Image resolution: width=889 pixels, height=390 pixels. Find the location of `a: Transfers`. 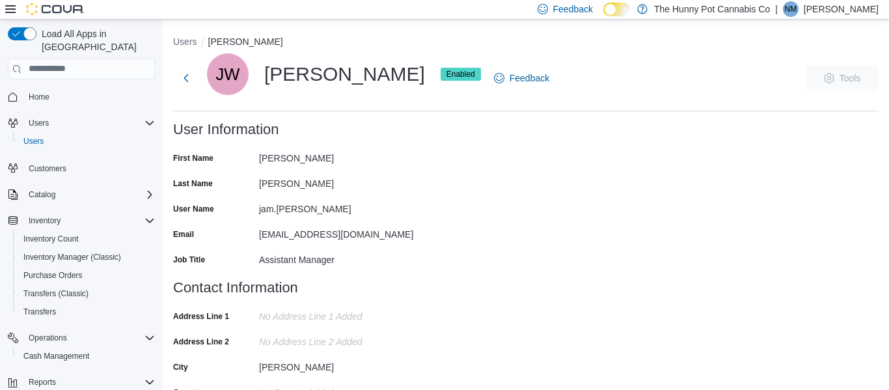

a: Transfers is located at coordinates (40, 312).